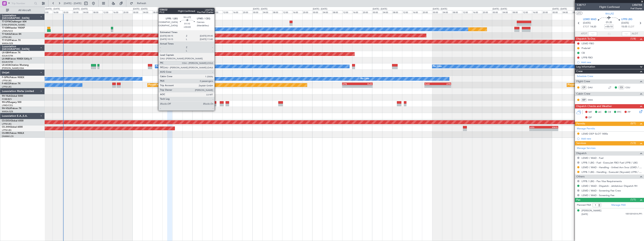  Describe the element at coordinates (7, 31) in the screenshot. I see `a: LFMN/NCE` at that location.